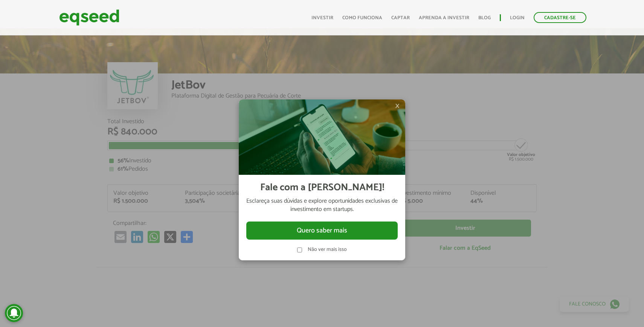 The image size is (644, 327). Describe the element at coordinates (327, 250) in the screenshot. I see `label: Não ver mais isso` at that location.